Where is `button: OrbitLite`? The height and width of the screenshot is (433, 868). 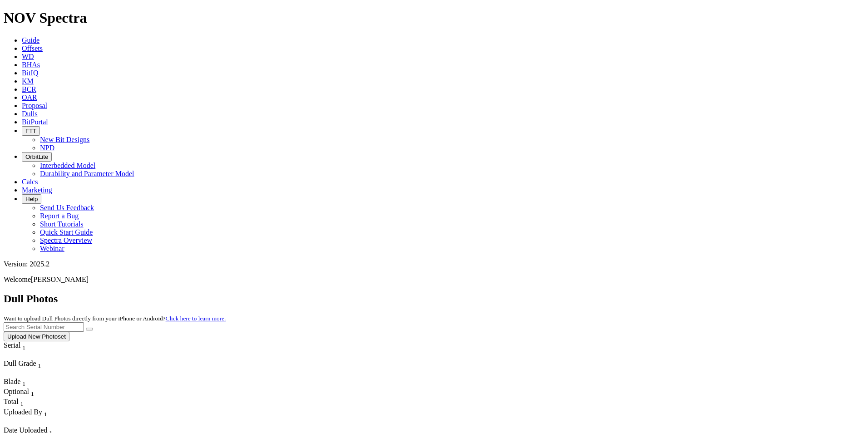
button: OrbitLite is located at coordinates (37, 157).